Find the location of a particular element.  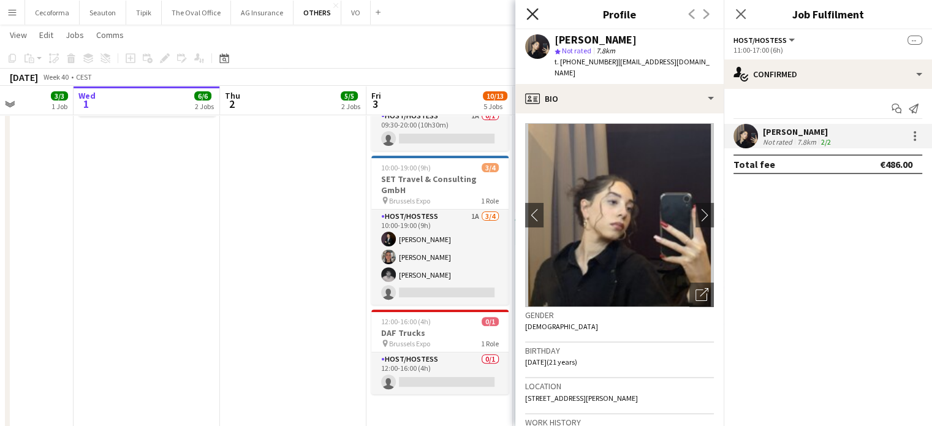

h3: Profile is located at coordinates (619, 14).